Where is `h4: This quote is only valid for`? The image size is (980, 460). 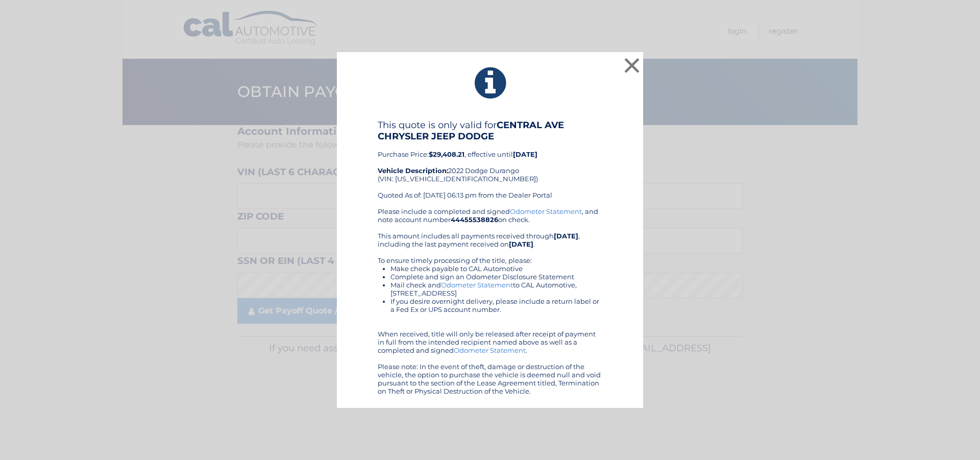
h4: This quote is only valid for is located at coordinates (490, 130).